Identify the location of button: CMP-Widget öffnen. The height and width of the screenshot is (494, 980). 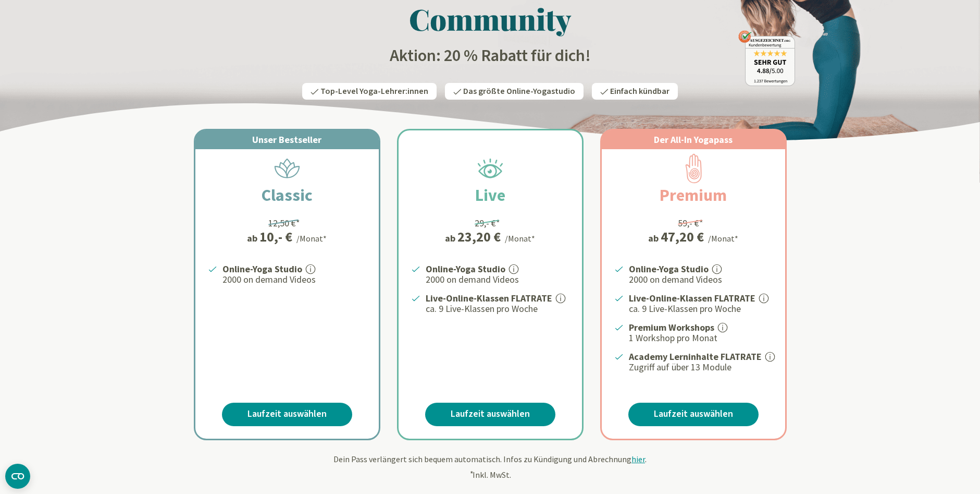
(18, 476).